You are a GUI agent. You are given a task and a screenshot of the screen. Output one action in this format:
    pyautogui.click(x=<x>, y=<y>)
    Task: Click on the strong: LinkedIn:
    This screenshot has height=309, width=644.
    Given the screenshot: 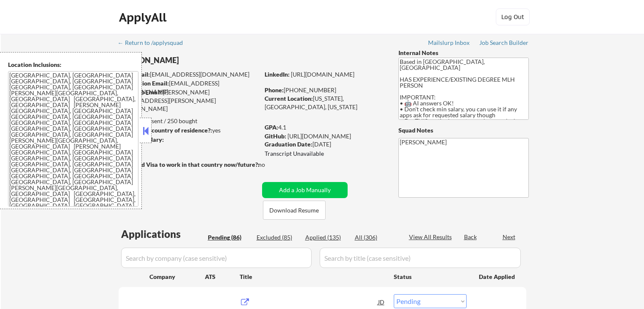 What is the action you would take?
    pyautogui.click(x=277, y=74)
    